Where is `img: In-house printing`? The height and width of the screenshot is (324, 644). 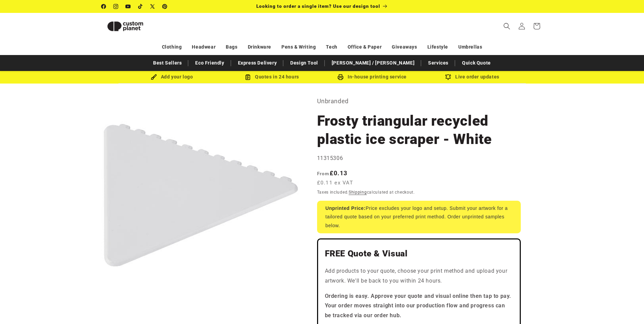 img: In-house printing is located at coordinates (340, 77).